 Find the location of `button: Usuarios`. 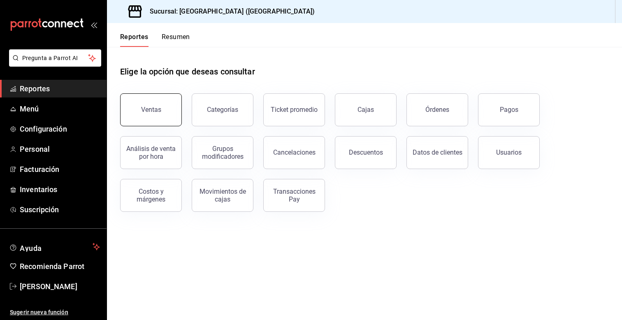

button: Usuarios is located at coordinates (509, 153).